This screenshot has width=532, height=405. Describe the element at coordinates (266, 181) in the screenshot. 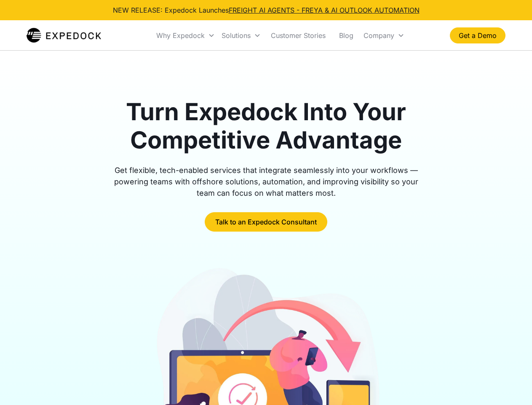

I see `div: Get flexible, tech-enabled services that integrate seamlessly into your workflows — powering team...` at that location.